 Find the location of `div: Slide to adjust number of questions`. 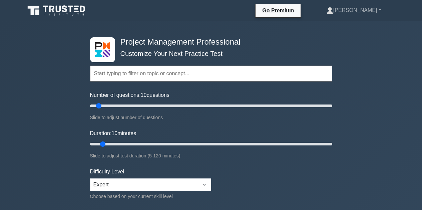

div: Slide to adjust number of questions is located at coordinates (211, 118).